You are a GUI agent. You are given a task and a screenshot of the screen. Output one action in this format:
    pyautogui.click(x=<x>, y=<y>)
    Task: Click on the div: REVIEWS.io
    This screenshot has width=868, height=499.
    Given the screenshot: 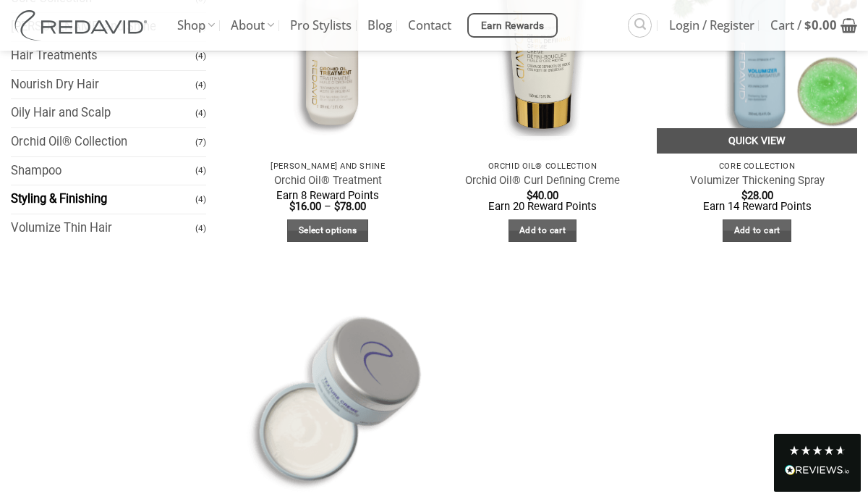 What is the action you would take?
    pyautogui.click(x=818, y=470)
    